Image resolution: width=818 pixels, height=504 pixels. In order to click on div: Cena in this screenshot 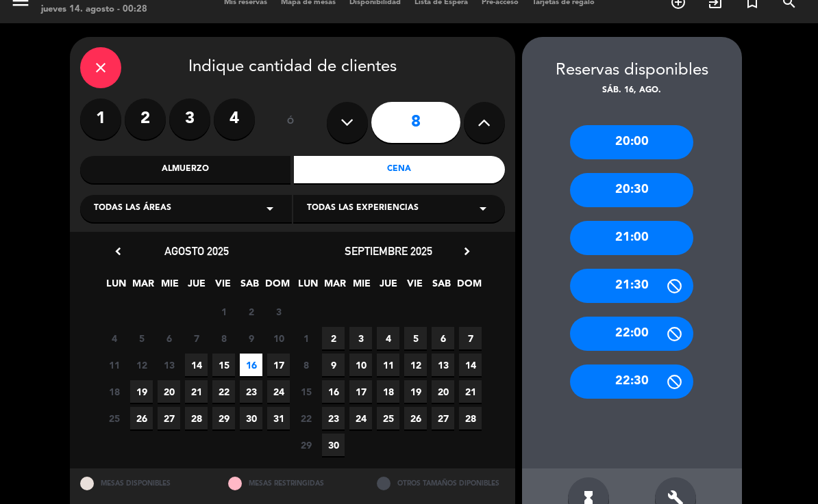, I will do `click(400, 170)`.